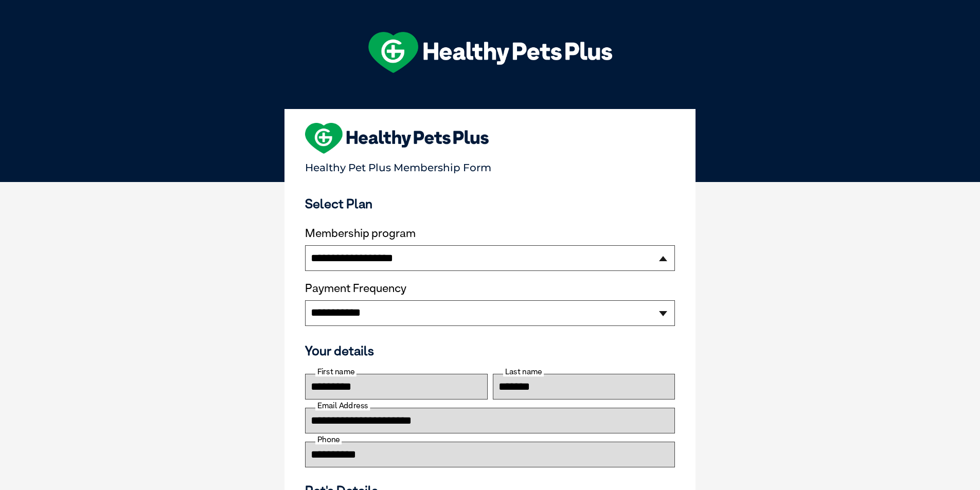 The image size is (980, 490). What do you see at coordinates (523, 372) in the screenshot?
I see `label: Last name` at bounding box center [523, 372].